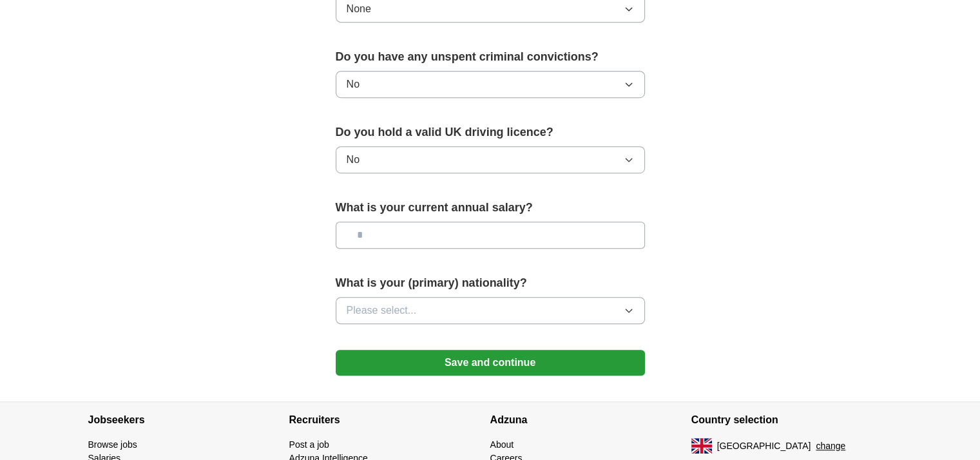 Image resolution: width=980 pixels, height=460 pixels. What do you see at coordinates (490, 132) in the screenshot?
I see `label: Do you hold a valid UK driving licence?` at bounding box center [490, 132].